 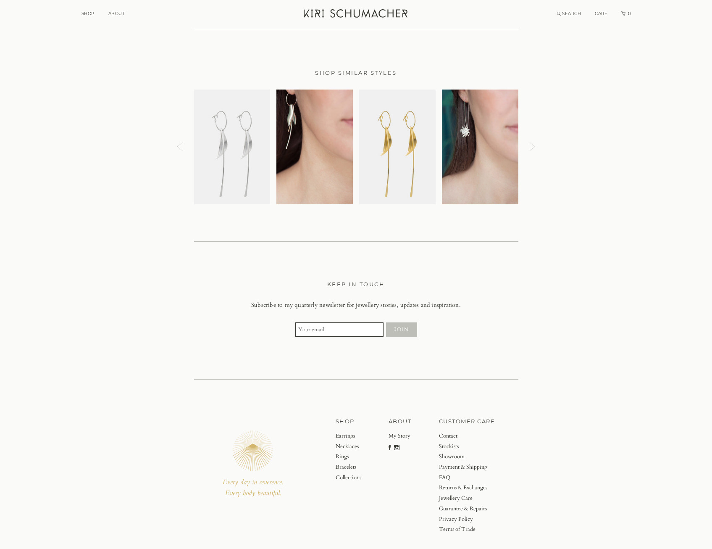 What do you see at coordinates (400, 436) in the screenshot?
I see `a: My Story` at bounding box center [400, 436].